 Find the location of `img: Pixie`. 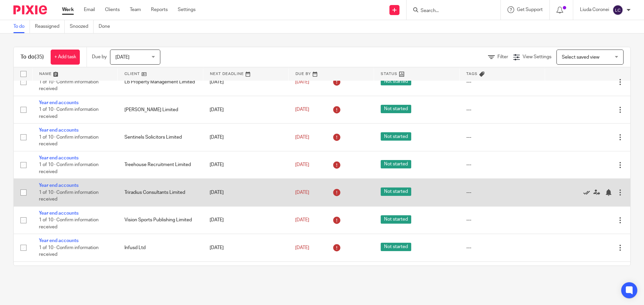

img: Pixie is located at coordinates (30, 10).